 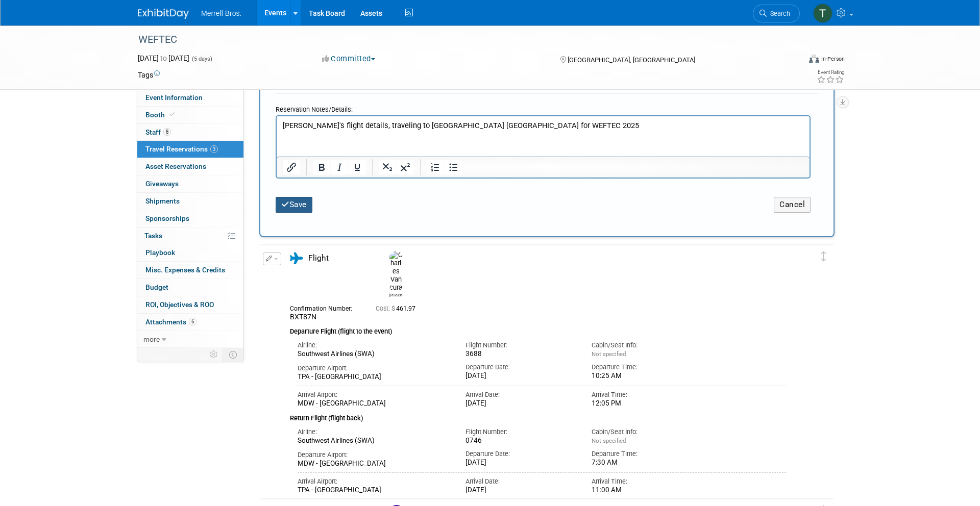 I want to click on div: Return Flight (flight back), so click(x=538, y=416).